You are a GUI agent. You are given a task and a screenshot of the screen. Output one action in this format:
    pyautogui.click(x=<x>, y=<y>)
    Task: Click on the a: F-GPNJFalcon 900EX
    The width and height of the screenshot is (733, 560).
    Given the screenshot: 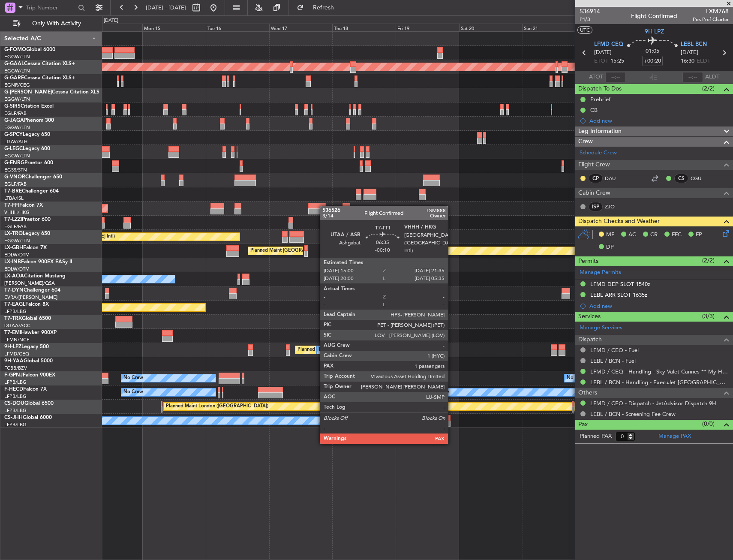 What is the action you would take?
    pyautogui.click(x=29, y=375)
    